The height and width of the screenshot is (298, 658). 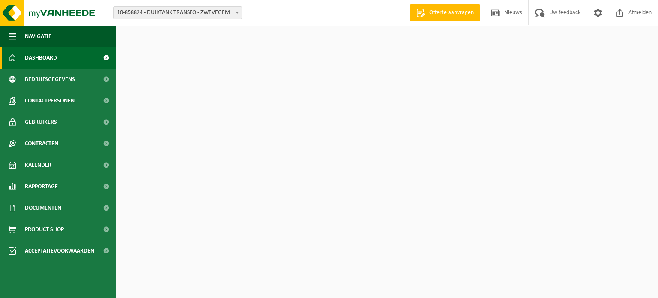 What do you see at coordinates (41, 186) in the screenshot?
I see `span: Rapportage` at bounding box center [41, 186].